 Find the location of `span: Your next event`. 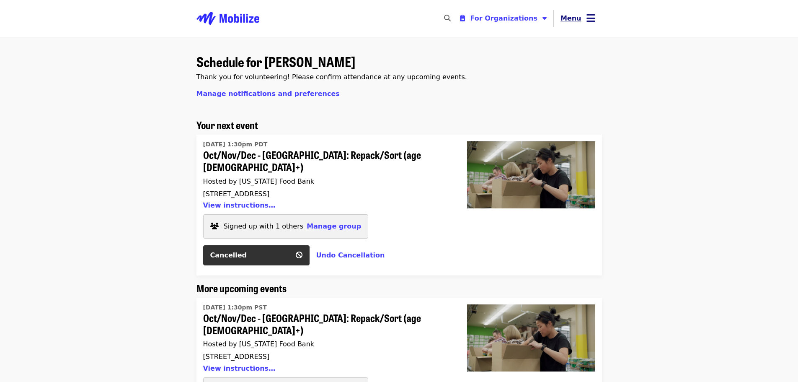

span: Your next event is located at coordinates (227, 124).